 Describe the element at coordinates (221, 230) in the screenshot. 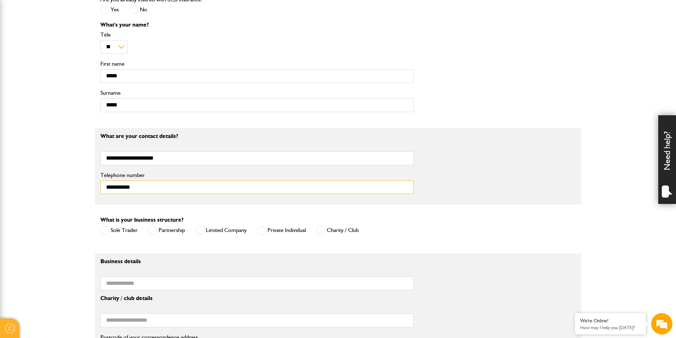

I see `label: Limited Company` at that location.